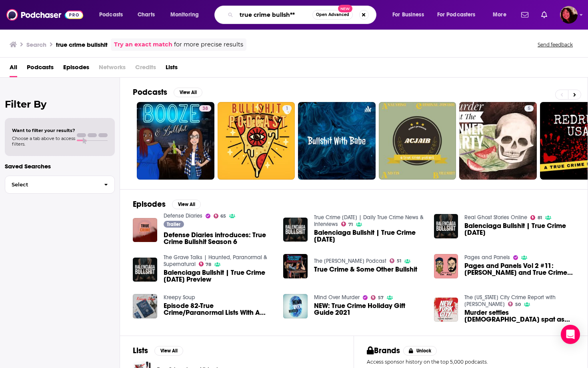 The width and height of the screenshot is (588, 368). What do you see at coordinates (59, 184) in the screenshot?
I see `button: Select` at bounding box center [59, 184].